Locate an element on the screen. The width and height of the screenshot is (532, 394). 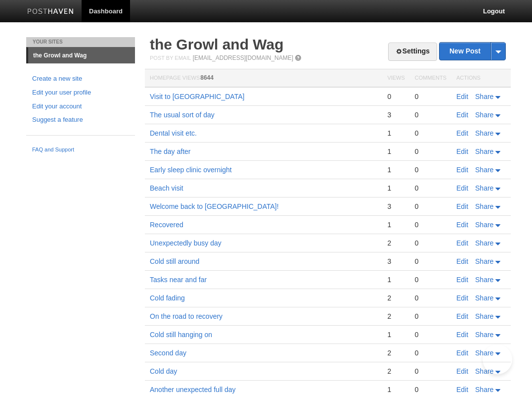
a: Edit your user profile is located at coordinates (81, 92).